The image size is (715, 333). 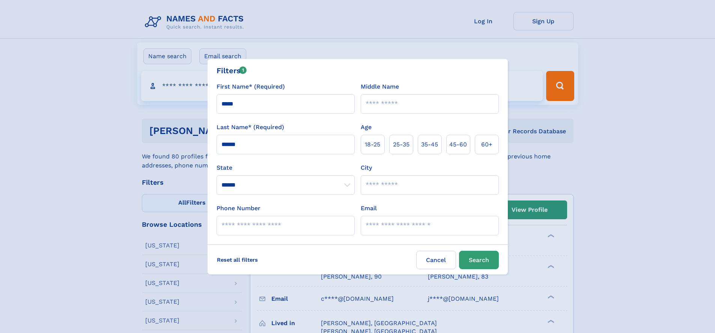 I want to click on label: Age, so click(x=366, y=127).